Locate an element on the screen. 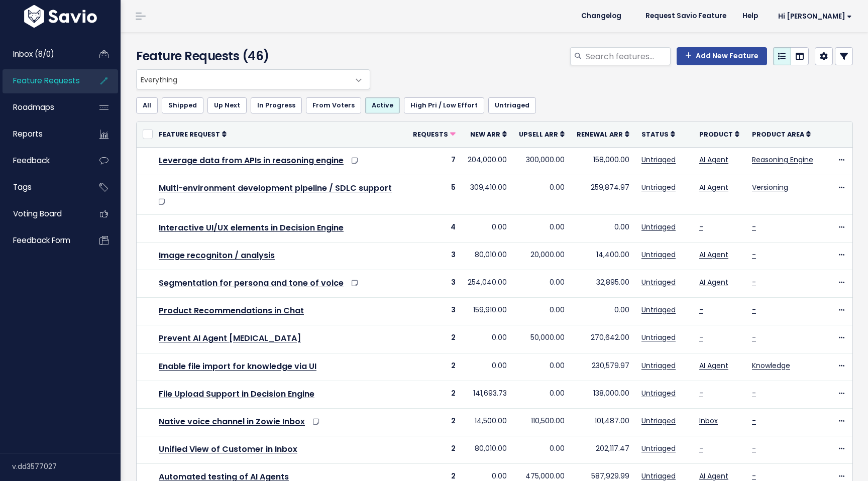  a: Inbox is located at coordinates (708, 421).